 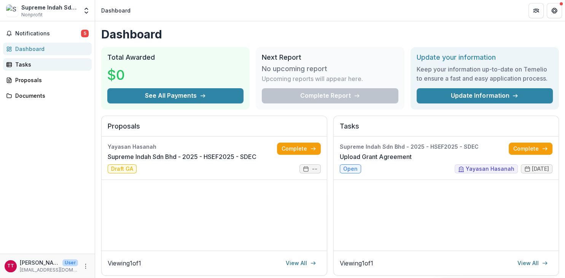 What do you see at coordinates (47, 33) in the screenshot?
I see `button: Notifications5` at bounding box center [47, 33].